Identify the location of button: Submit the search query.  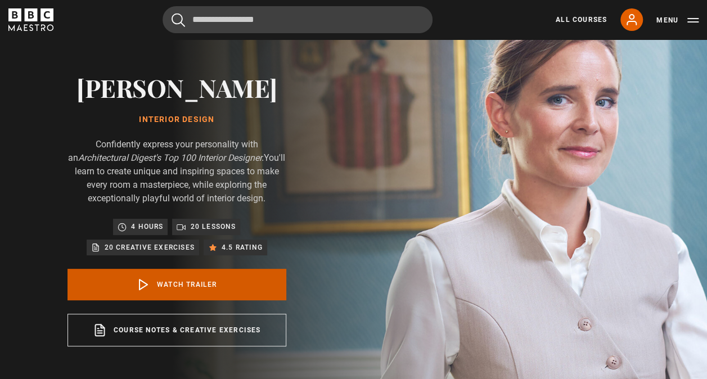
(178, 20).